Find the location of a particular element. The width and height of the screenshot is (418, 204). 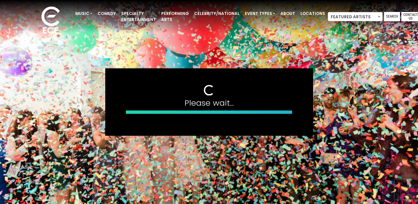

a: Search is located at coordinates (392, 17).